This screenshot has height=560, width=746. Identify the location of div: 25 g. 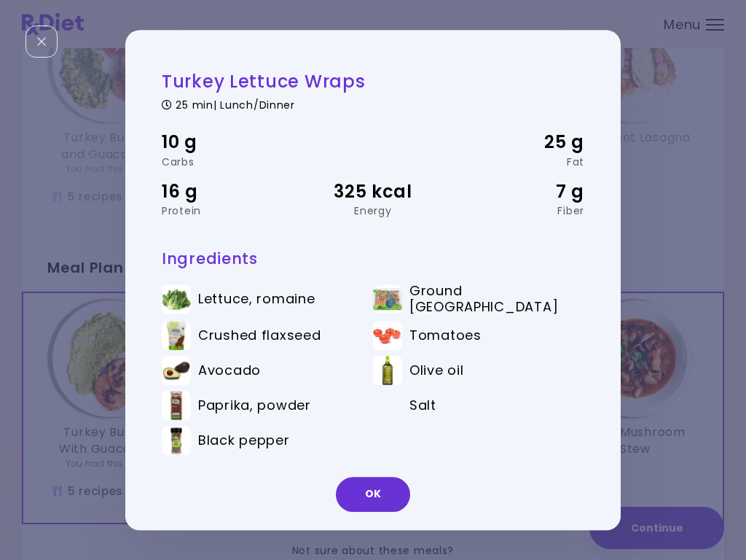
(514, 142).